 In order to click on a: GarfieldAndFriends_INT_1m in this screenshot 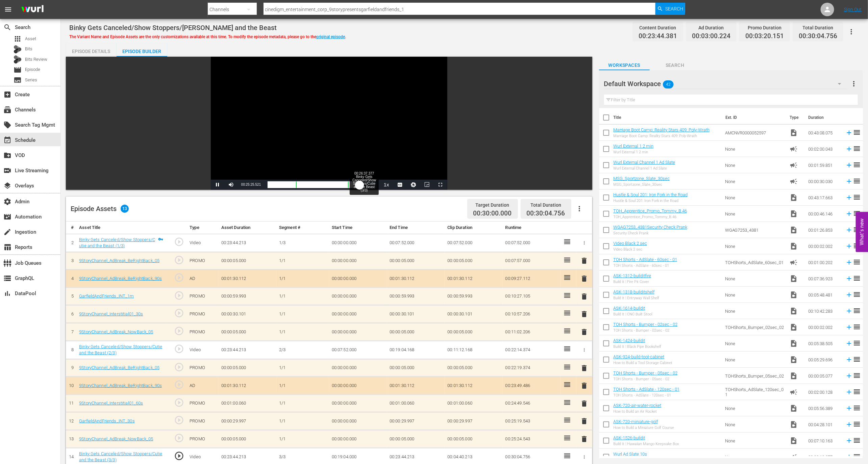, I will do `click(106, 296)`.